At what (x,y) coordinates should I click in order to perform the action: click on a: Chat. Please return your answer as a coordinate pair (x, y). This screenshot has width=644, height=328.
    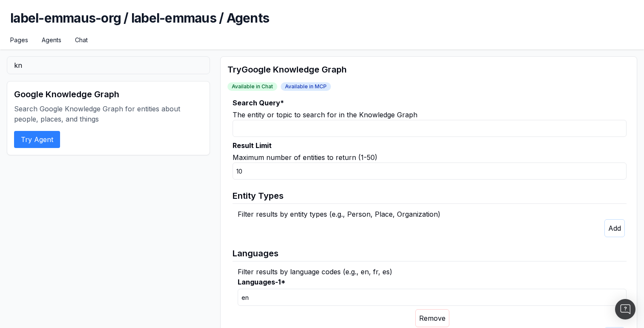
    Looking at the image, I should click on (82, 40).